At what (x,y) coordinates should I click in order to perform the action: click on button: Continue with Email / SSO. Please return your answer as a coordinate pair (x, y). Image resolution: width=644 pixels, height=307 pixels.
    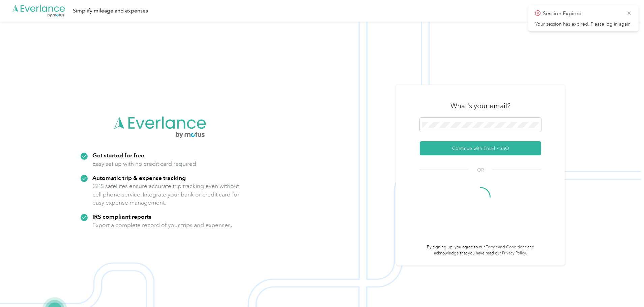
    Looking at the image, I should click on (481, 148).